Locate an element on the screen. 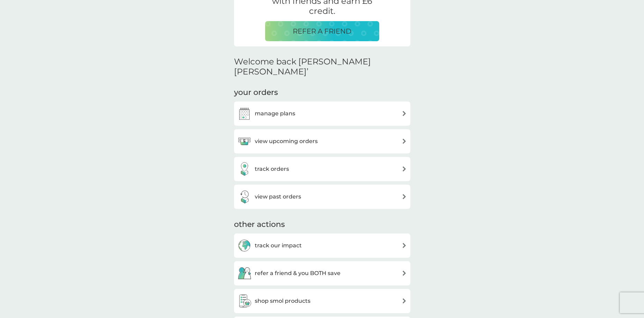 Image resolution: width=644 pixels, height=318 pixels. h3: manage plans is located at coordinates (275, 113).